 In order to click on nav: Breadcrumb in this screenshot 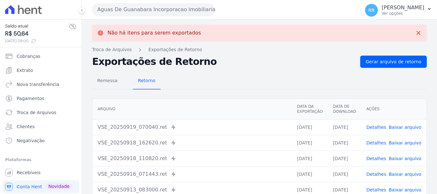, I will do `click(259, 50)`.